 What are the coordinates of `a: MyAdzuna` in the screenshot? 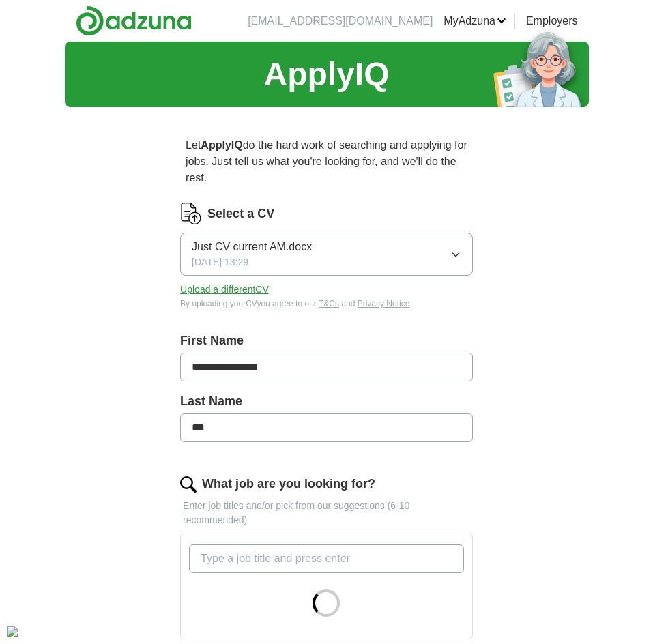 It's located at (475, 21).